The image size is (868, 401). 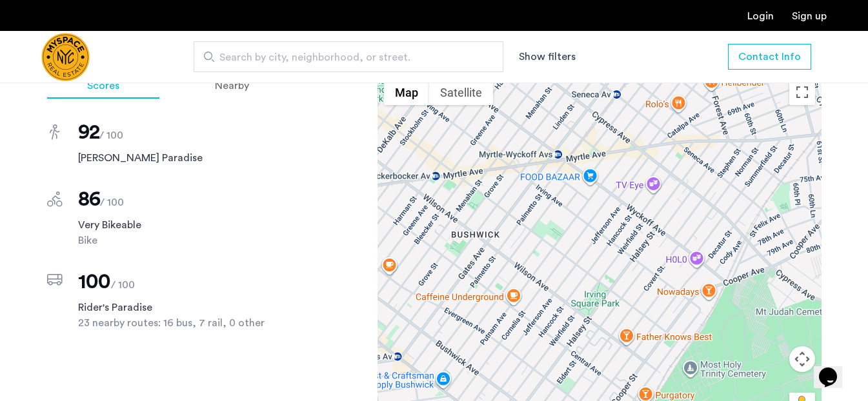 What do you see at coordinates (66, 57) in the screenshot?
I see `img: logo` at bounding box center [66, 57].